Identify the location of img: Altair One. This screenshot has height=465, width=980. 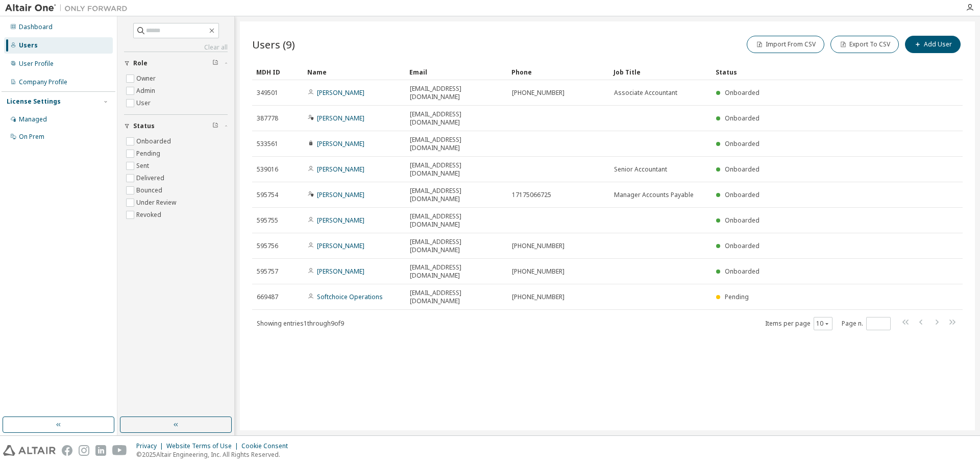
(69, 8).